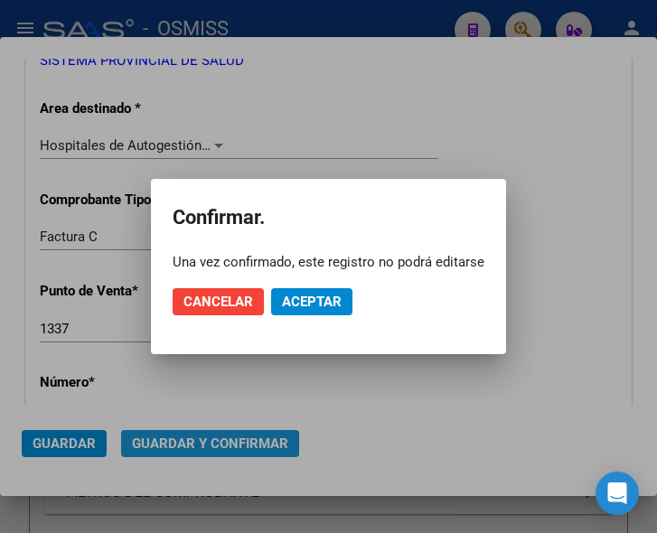 This screenshot has height=533, width=657. I want to click on span: Cancelar, so click(218, 302).